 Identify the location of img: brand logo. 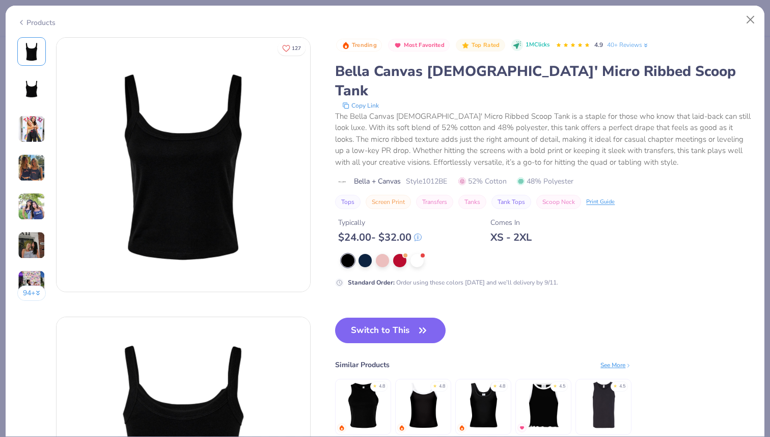
(342, 182).